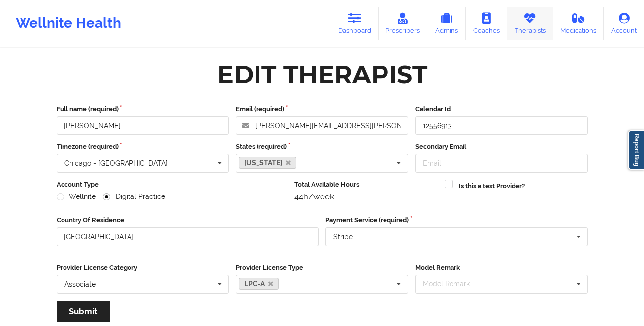  Describe the element at coordinates (322, 147) in the screenshot. I see `label: States (required)` at that location.